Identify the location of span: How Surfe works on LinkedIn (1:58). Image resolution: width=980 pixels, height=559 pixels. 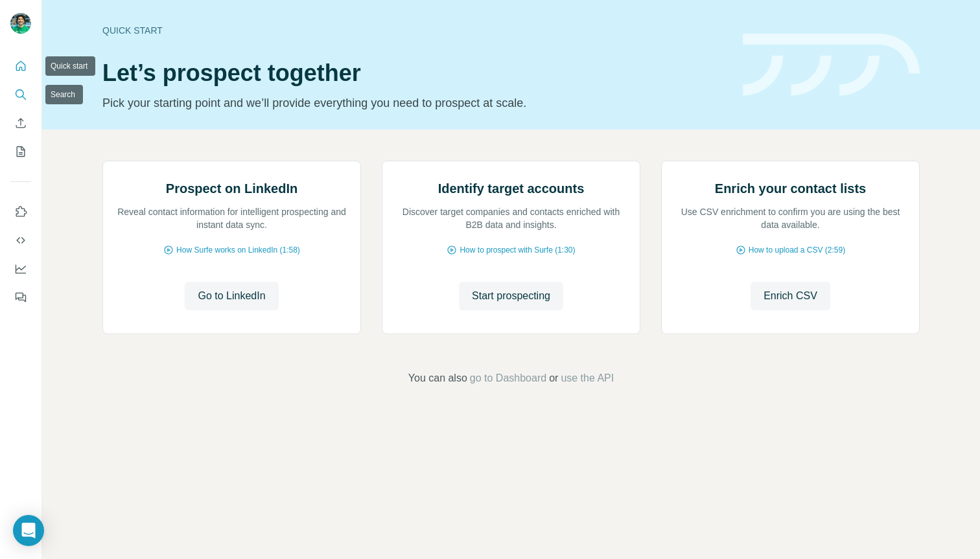
(238, 250).